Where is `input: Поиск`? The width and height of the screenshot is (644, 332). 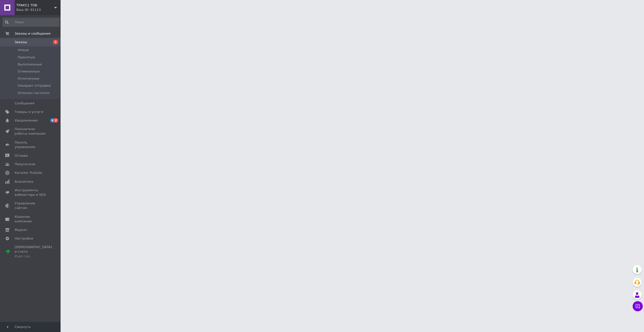 input: Поиск is located at coordinates (31, 22).